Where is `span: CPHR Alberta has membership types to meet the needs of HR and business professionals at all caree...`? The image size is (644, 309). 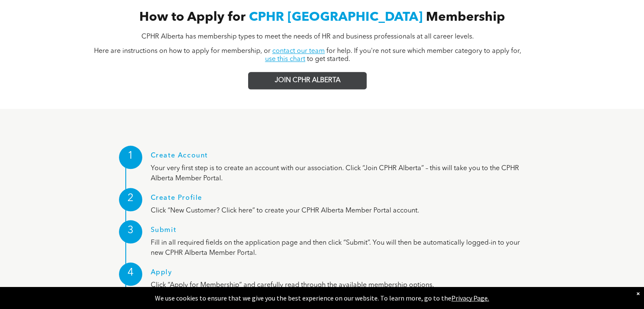 span: CPHR Alberta has membership types to meet the needs of HR and business professionals at all caree... is located at coordinates (308, 37).